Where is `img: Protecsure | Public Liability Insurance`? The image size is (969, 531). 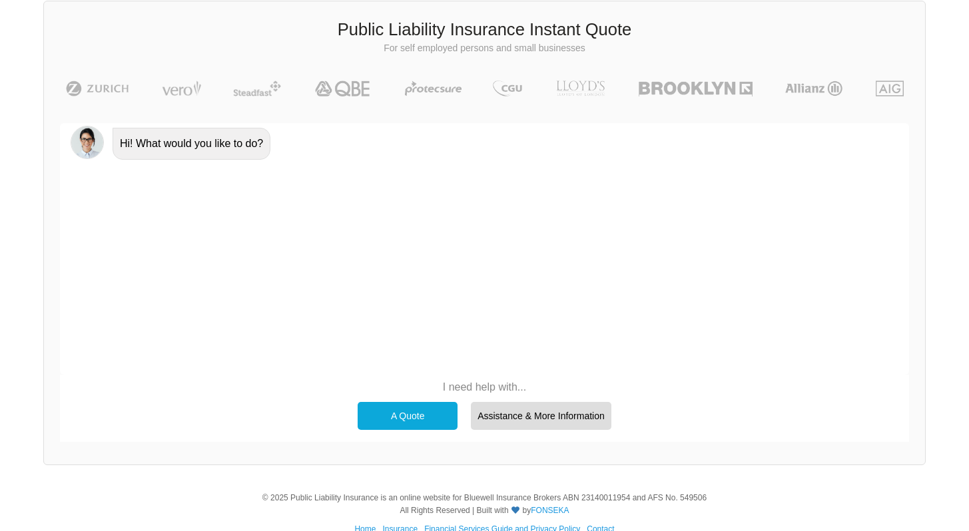
img: Protecsure | Public Liability Insurance is located at coordinates (433, 89).